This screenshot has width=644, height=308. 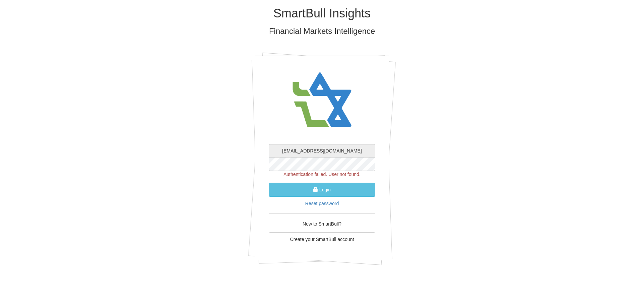 I want to click on h3: Financial Markets Intelligence, so click(x=322, y=31).